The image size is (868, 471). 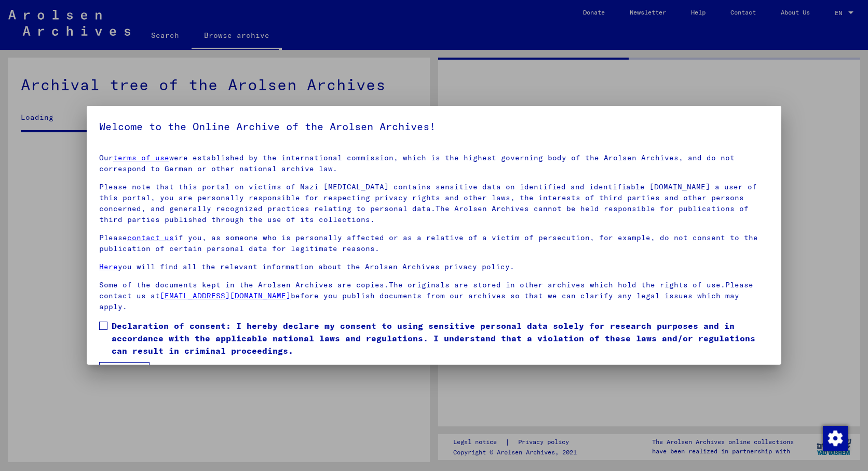 I want to click on a: terms of use, so click(x=141, y=158).